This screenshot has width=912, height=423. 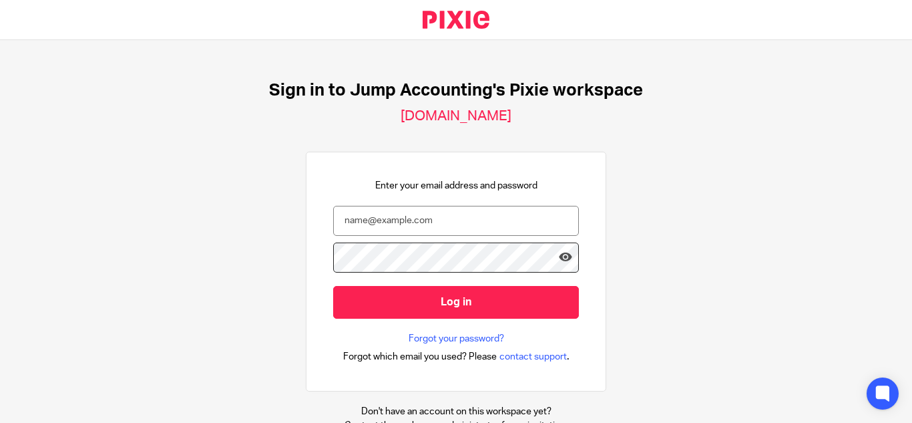 I want to click on input: name@example.com, so click(x=456, y=220).